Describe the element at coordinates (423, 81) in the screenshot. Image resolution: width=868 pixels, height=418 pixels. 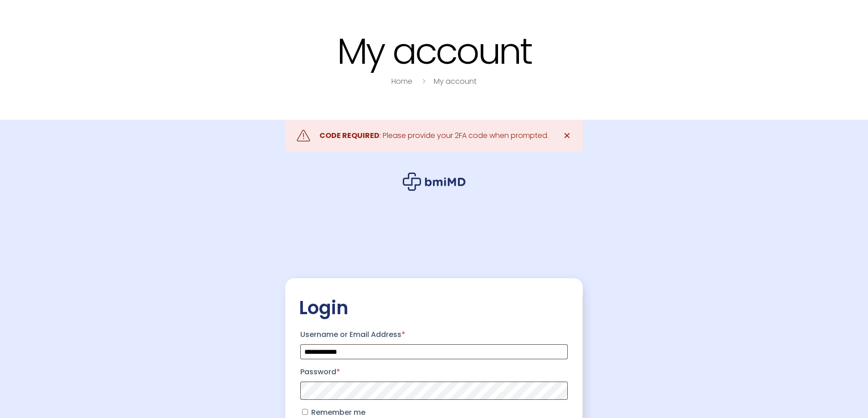
I see `i: breadcrumbs separator` at that location.